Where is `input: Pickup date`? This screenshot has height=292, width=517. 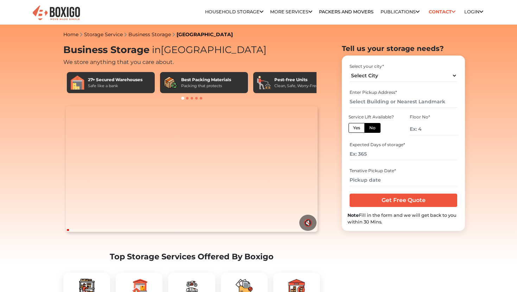
input: Pickup date is located at coordinates (403, 180).